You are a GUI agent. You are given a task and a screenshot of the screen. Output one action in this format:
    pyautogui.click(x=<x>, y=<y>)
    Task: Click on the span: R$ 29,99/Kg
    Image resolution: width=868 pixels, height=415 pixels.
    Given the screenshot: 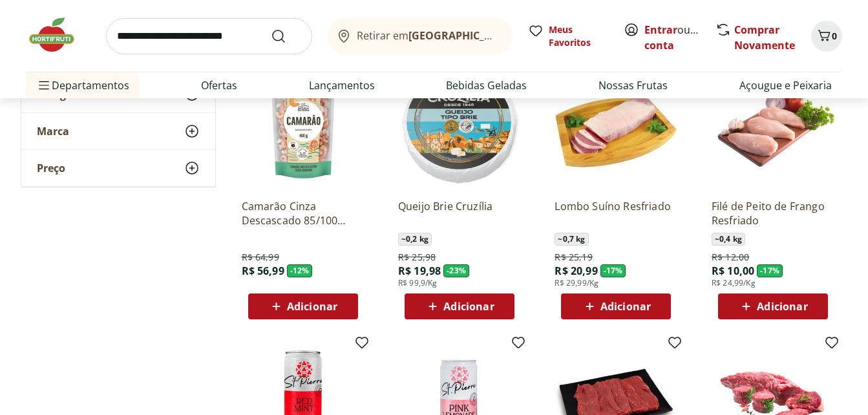 What is the action you would take?
    pyautogui.click(x=577, y=283)
    